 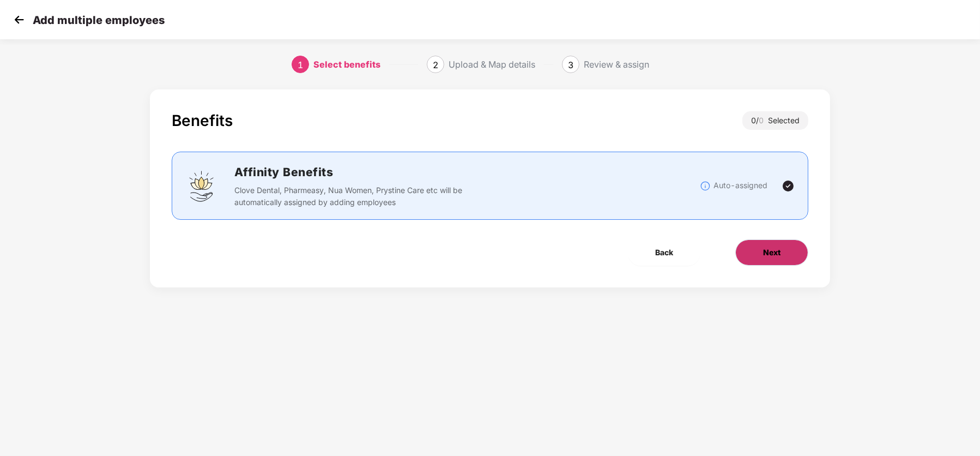 What do you see at coordinates (772, 253) in the screenshot?
I see `button: Next` at bounding box center [772, 253].